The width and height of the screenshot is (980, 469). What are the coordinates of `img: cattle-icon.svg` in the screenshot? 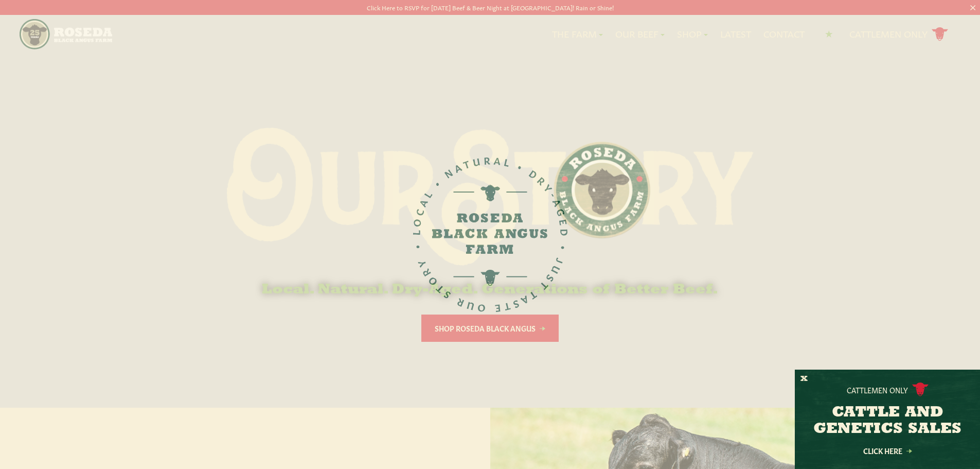 It's located at (920, 389).